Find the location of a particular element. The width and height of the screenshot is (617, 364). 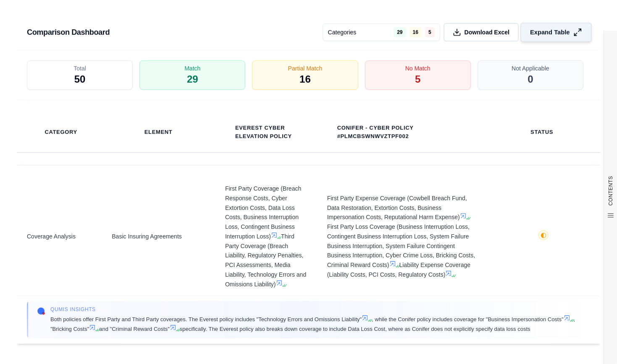

th: Conifer - Cyber Policy #PLMCBSWNWVZTPF002 is located at coordinates (402, 133).